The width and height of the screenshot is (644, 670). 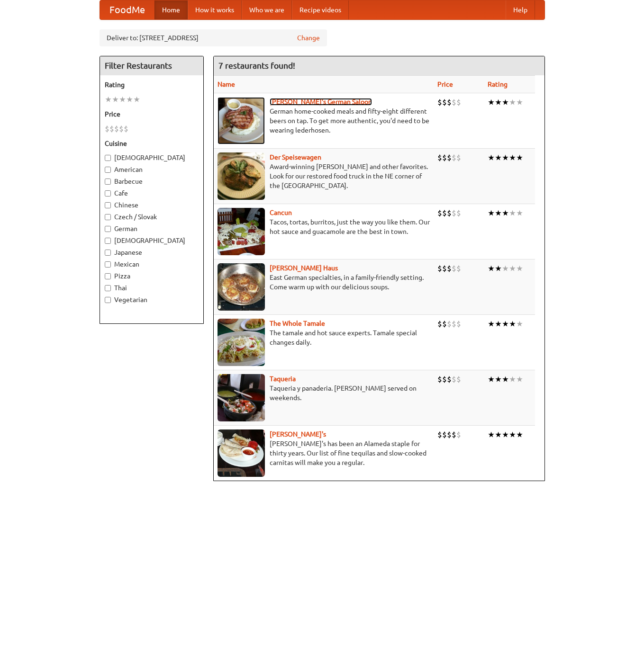 I want to click on label: German, so click(x=151, y=228).